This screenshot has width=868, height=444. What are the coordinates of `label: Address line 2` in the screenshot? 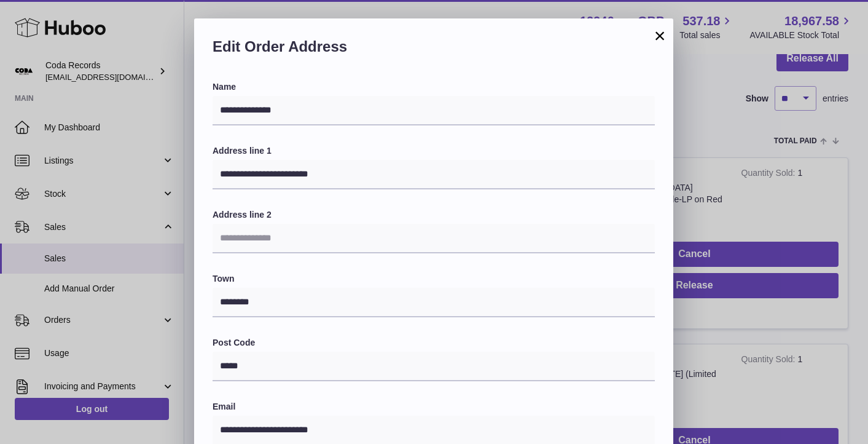 It's located at (434, 214).